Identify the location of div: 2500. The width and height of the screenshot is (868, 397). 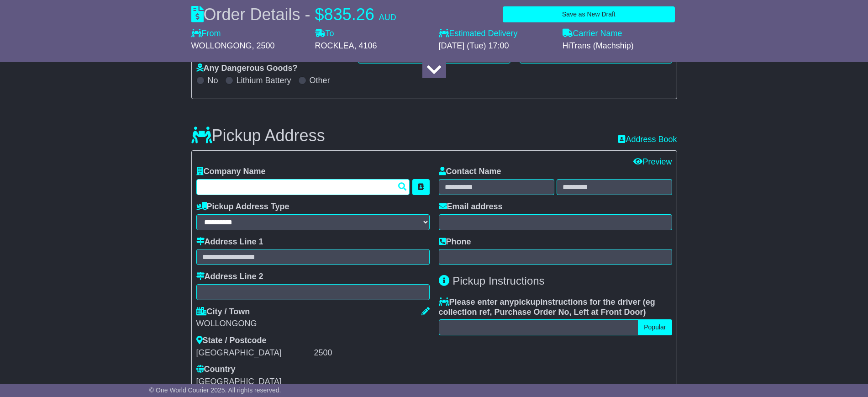
(371, 352).